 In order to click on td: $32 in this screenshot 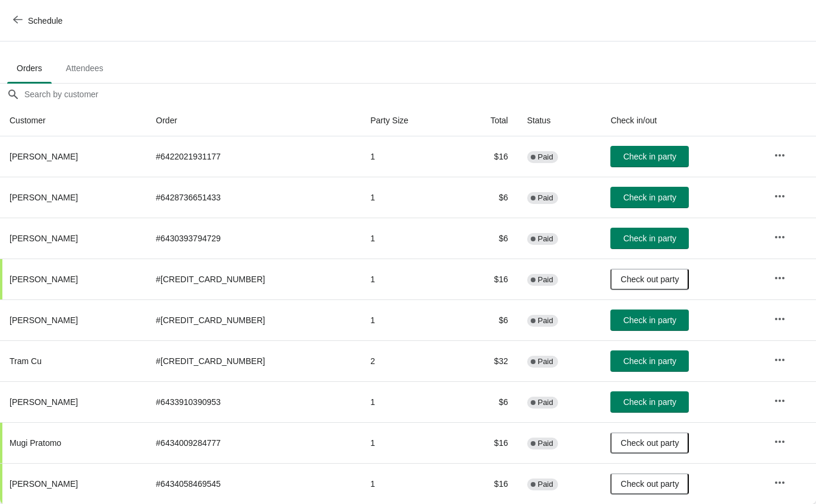, I will do `click(486, 361)`.